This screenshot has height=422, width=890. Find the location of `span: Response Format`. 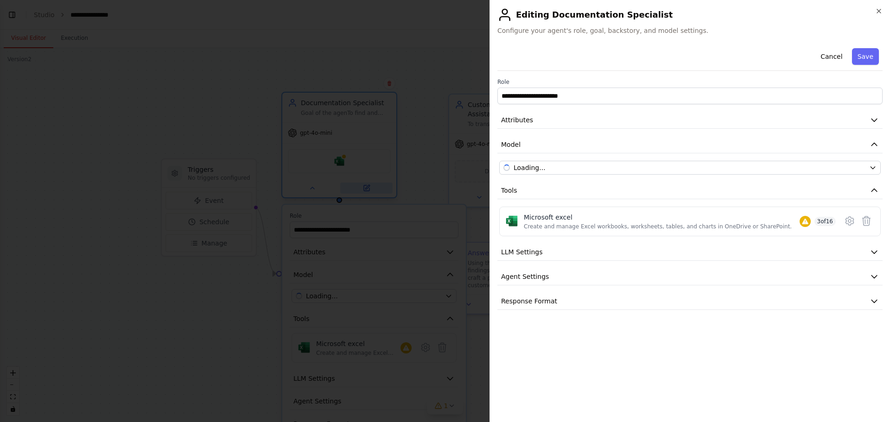

span: Response Format is located at coordinates (529, 301).